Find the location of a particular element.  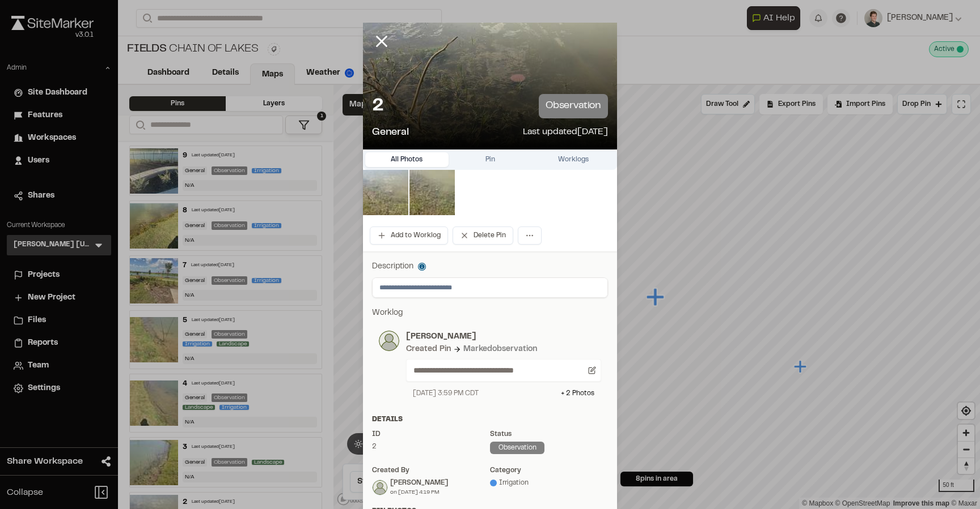

div: category is located at coordinates (549, 471).